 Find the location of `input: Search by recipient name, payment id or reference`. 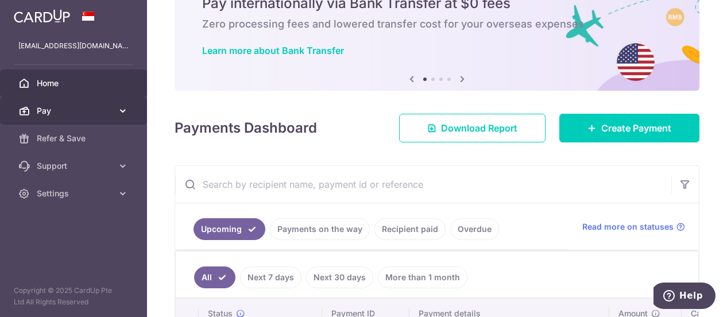

input: Search by recipient name, payment id or reference is located at coordinates (423, 184).